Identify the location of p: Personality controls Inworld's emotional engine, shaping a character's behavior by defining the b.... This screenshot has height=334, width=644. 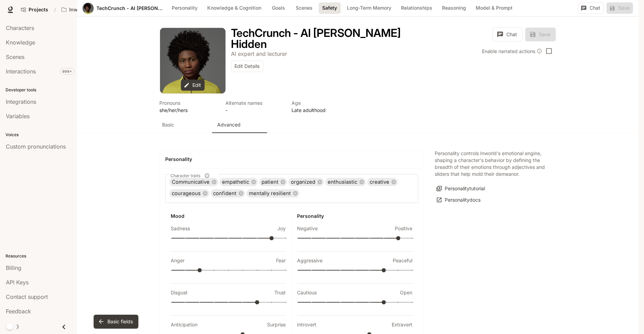
(490, 164).